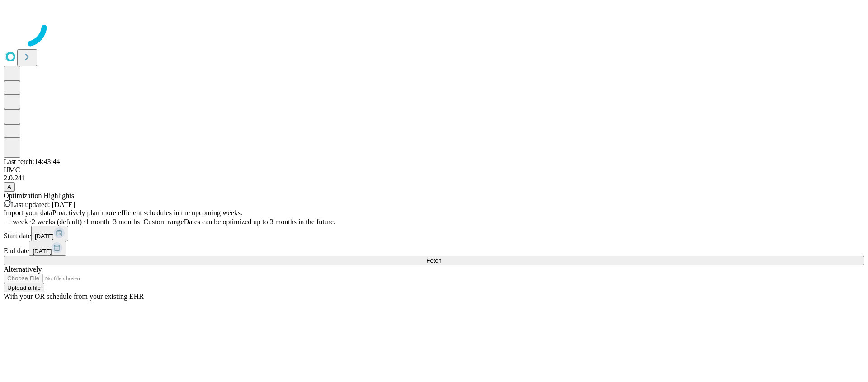 The image size is (868, 382). Describe the element at coordinates (434, 248) in the screenshot. I see `div: End date` at that location.